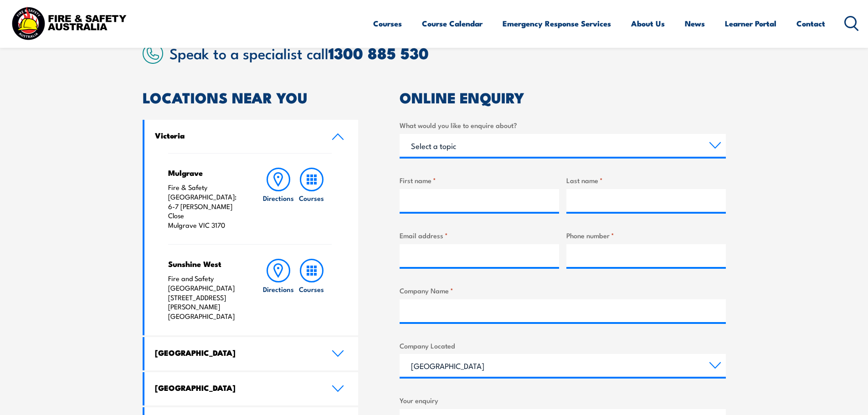  Describe the element at coordinates (251, 97) in the screenshot. I see `h2: LOCATIONS NEAR YOU` at that location.